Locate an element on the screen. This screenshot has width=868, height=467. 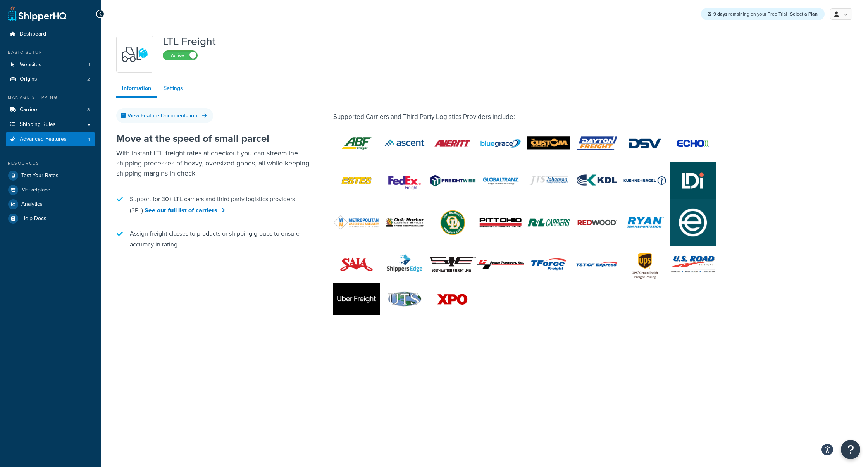
img: Oak Harbor Freight is located at coordinates (405, 223).